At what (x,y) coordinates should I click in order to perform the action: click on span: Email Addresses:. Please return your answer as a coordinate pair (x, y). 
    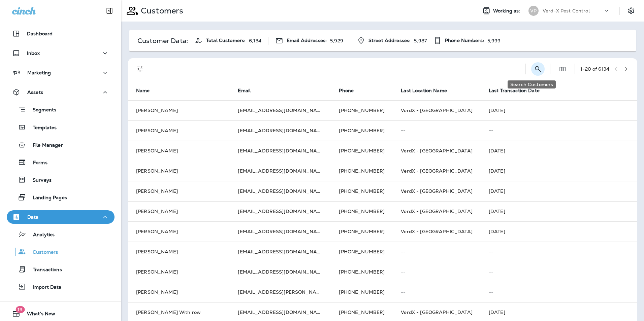
    Looking at the image, I should click on (307, 40).